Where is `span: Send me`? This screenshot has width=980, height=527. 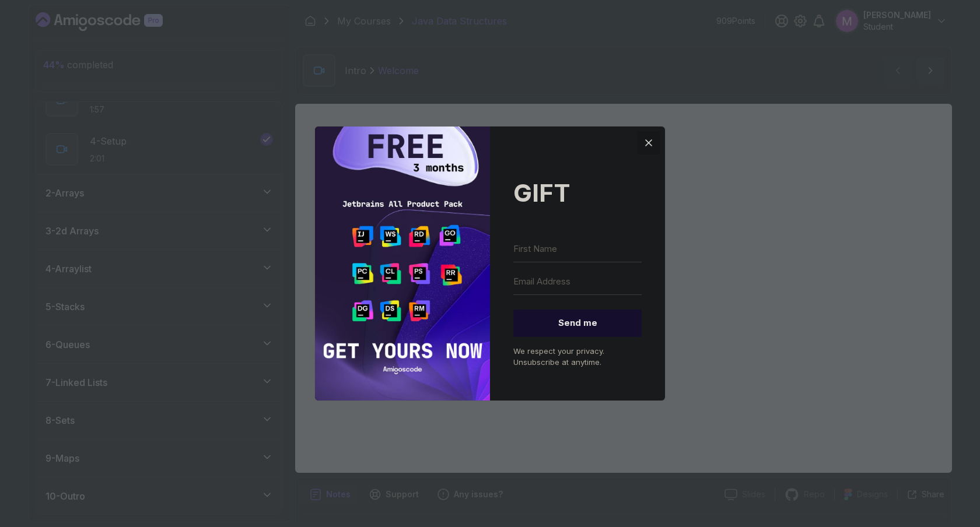 span: Send me is located at coordinates (578, 323).